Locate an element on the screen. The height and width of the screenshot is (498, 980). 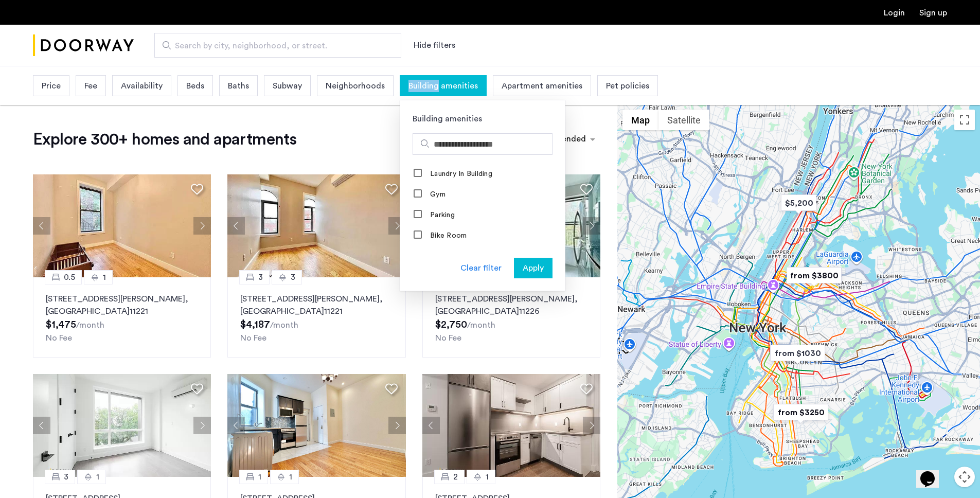
span: Price is located at coordinates (51, 86).